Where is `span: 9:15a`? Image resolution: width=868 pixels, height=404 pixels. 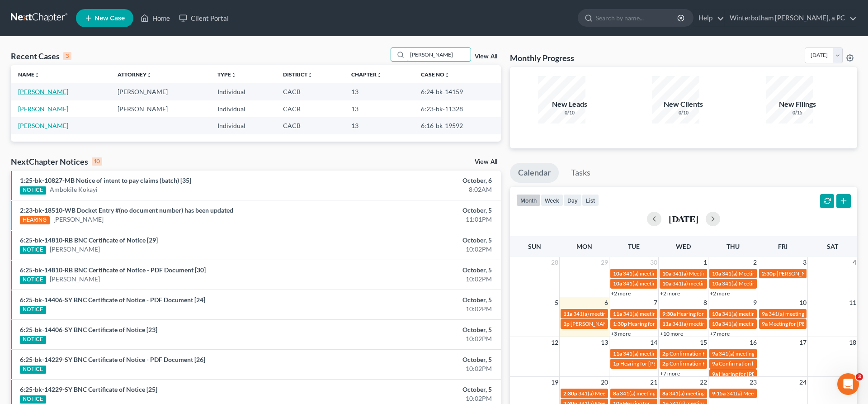
span: 9:15a is located at coordinates (719, 393).